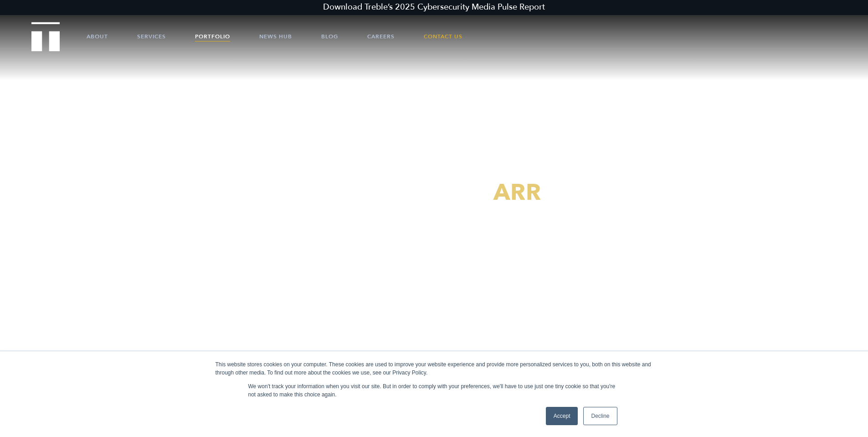  What do you see at coordinates (330, 36) in the screenshot?
I see `a: Blog` at bounding box center [330, 36].